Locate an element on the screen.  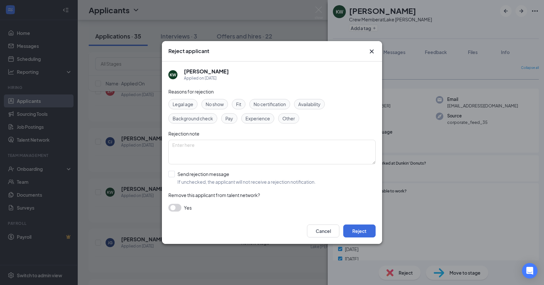
h3: Reject applicant is located at coordinates (189, 51).